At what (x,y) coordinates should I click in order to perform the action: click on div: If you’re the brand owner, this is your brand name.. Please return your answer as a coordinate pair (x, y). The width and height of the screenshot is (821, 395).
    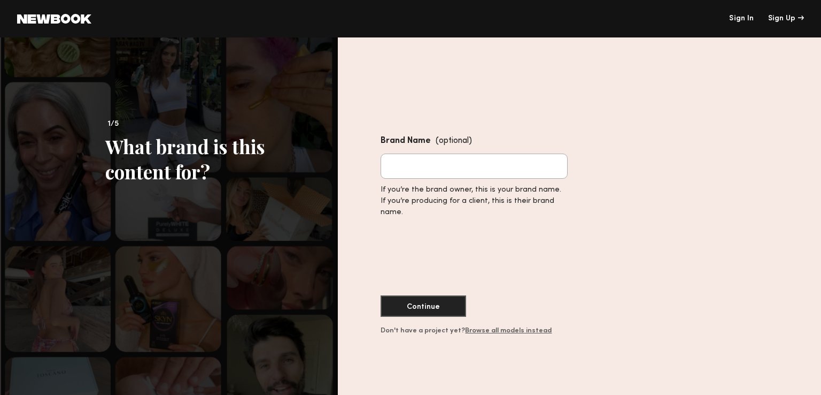
    Looking at the image, I should click on (474, 189).